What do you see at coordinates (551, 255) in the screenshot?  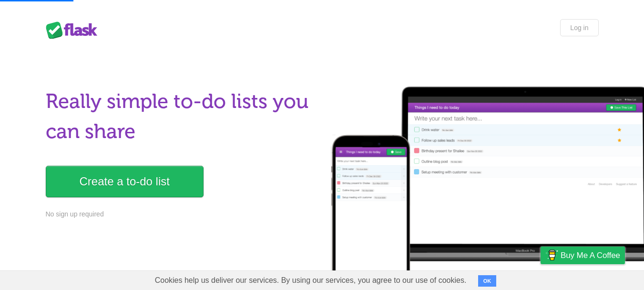 I see `img: Buy me a coffee` at bounding box center [551, 255].